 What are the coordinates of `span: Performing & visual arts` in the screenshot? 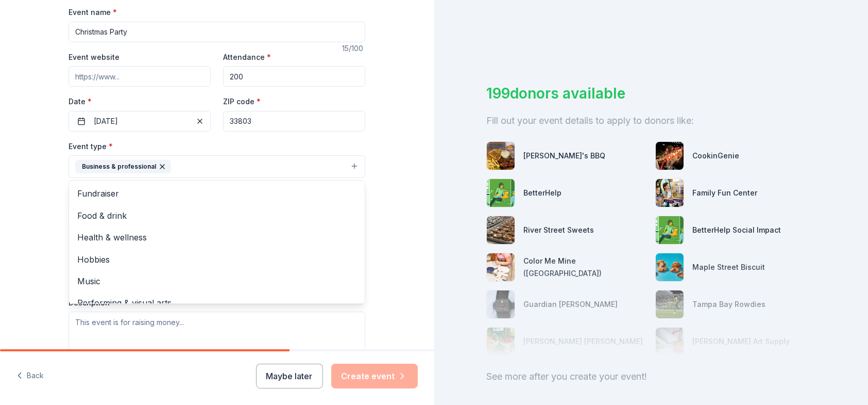 It's located at (217, 303).